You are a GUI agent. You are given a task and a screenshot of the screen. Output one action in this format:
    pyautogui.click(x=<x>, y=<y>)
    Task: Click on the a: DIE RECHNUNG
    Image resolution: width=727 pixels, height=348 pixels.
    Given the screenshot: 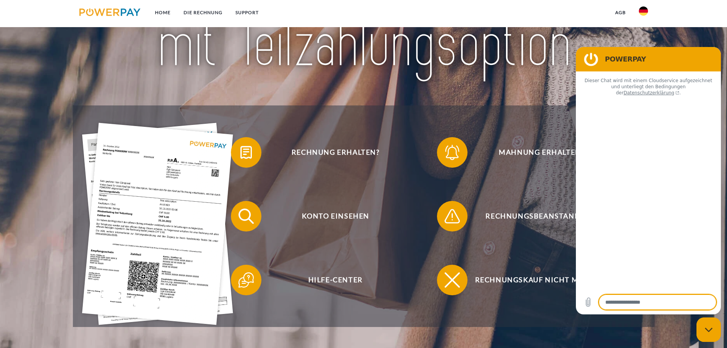 What is the action you would take?
    pyautogui.click(x=203, y=13)
    